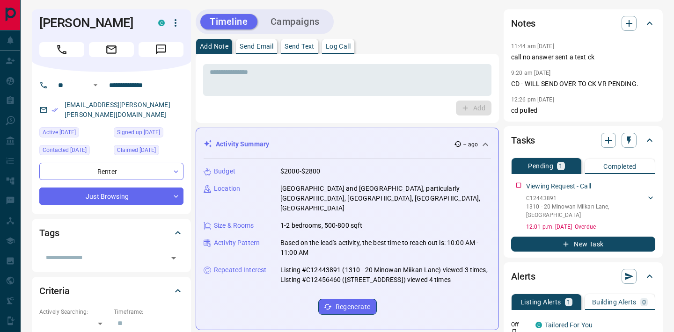  What do you see at coordinates (111, 233) in the screenshot?
I see `div: Tags` at bounding box center [111, 233].